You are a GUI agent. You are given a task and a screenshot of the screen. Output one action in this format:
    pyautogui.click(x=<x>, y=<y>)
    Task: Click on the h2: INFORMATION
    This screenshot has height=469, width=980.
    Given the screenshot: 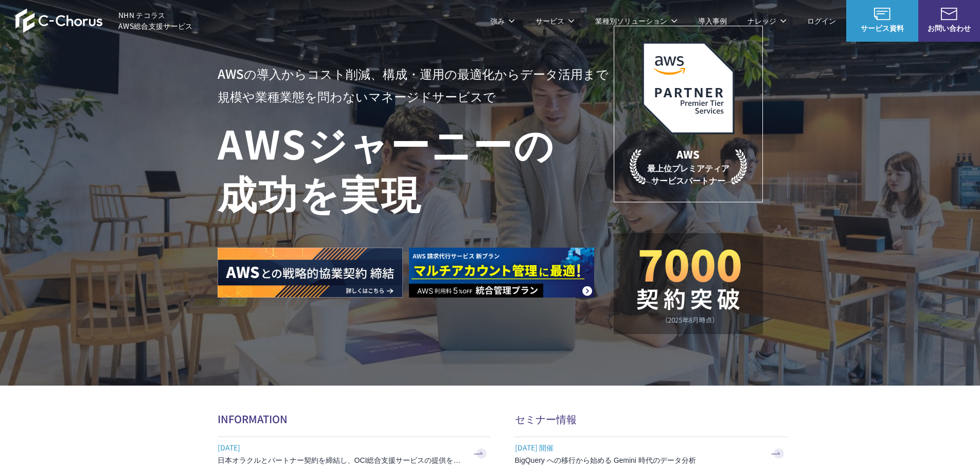 What is the action you would take?
    pyautogui.click(x=354, y=419)
    